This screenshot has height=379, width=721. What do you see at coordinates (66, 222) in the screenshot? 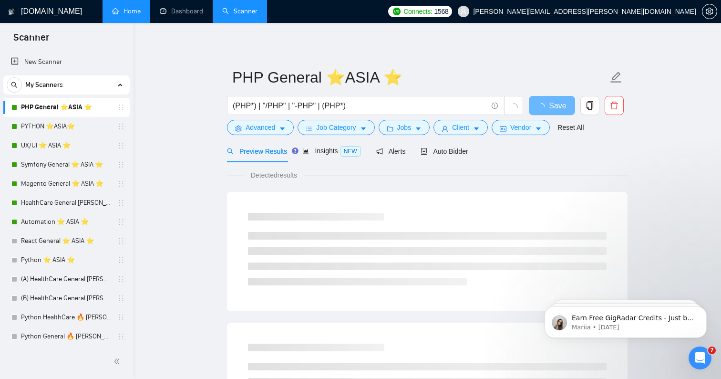
I see `a: Automation ⭐️ ASIA ⭐️` at bounding box center [66, 222].